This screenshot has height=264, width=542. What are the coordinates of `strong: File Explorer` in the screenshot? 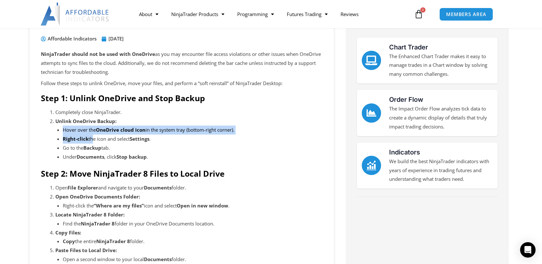 It's located at (83, 188).